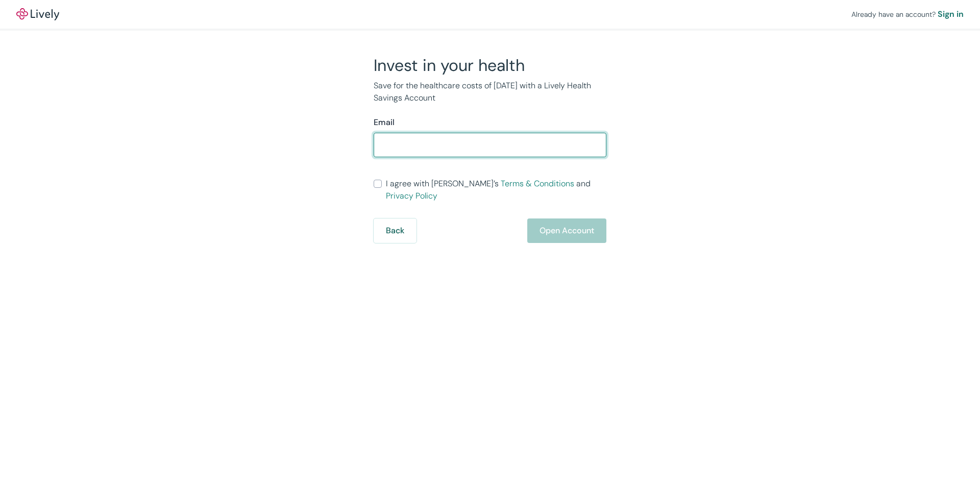  I want to click on img: Lively, so click(38, 14).